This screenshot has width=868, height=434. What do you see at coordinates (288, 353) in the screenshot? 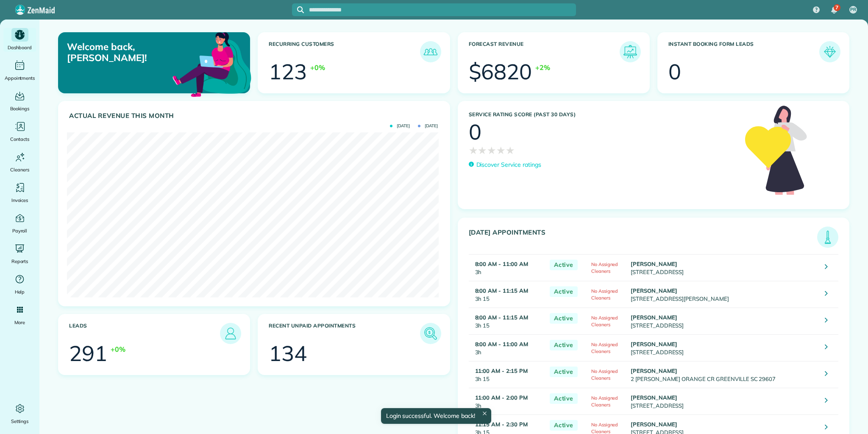
I see `div: 134` at bounding box center [288, 353].